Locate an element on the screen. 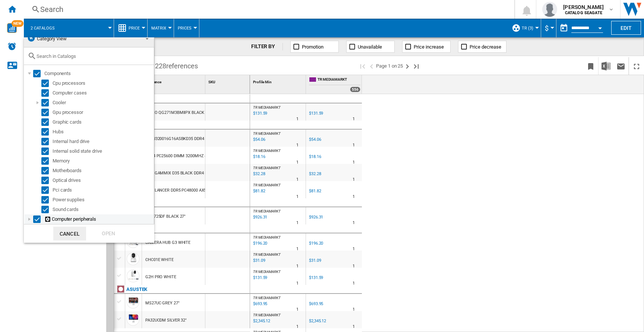 The height and width of the screenshot is (332, 644). div: Computer peripherals is located at coordinates (99, 219).